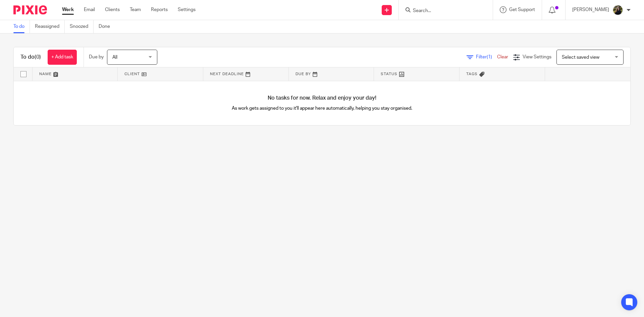  What do you see at coordinates (30, 57) in the screenshot?
I see `h1: To do` at bounding box center [30, 57].